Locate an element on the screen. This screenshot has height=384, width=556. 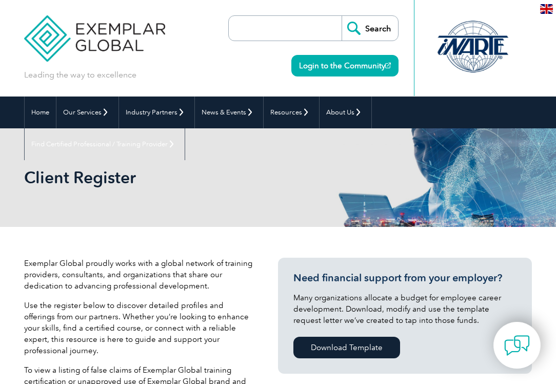
a: Industry Partners is located at coordinates (156, 112).